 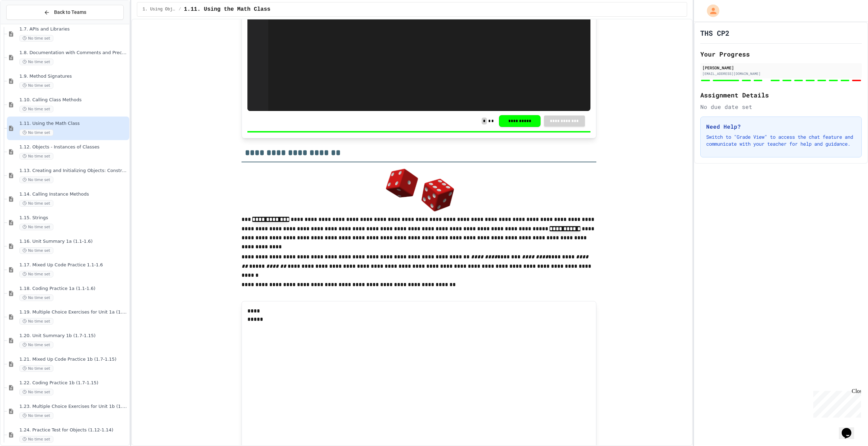 I want to click on span: 1.10. Calling Class Methods, so click(x=74, y=99).